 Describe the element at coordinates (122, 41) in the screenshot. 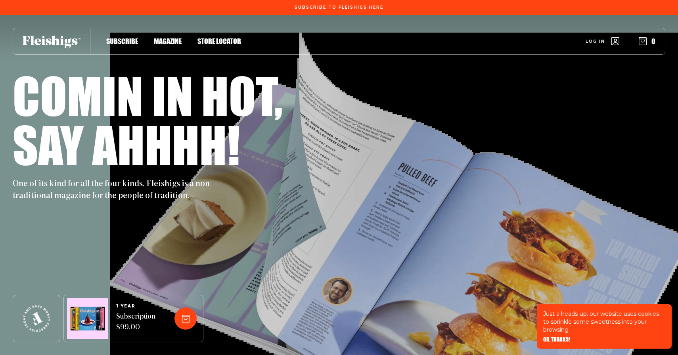

I see `span: Subscribe` at that location.